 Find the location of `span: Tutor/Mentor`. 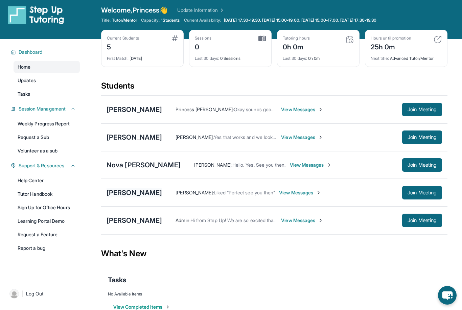

span: Tutor/Mentor is located at coordinates (124, 20).